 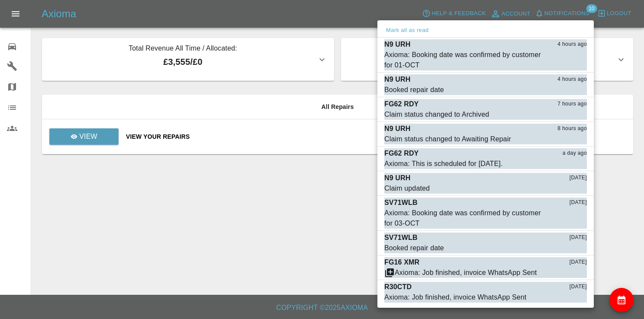 I want to click on p: FG16 XMR, so click(x=402, y=262).